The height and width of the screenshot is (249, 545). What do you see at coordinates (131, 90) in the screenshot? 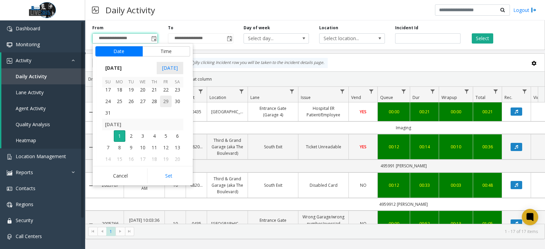
I see `span: 19` at bounding box center [131, 90].